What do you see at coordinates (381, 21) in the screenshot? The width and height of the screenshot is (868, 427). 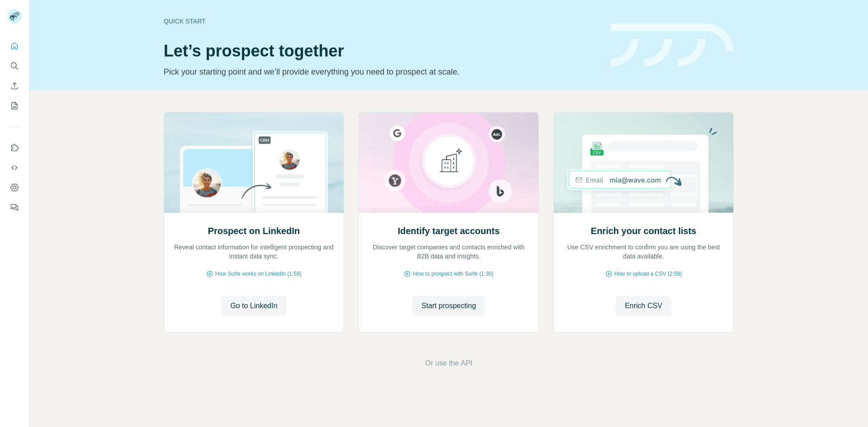 I see `div: Quick start` at bounding box center [381, 21].